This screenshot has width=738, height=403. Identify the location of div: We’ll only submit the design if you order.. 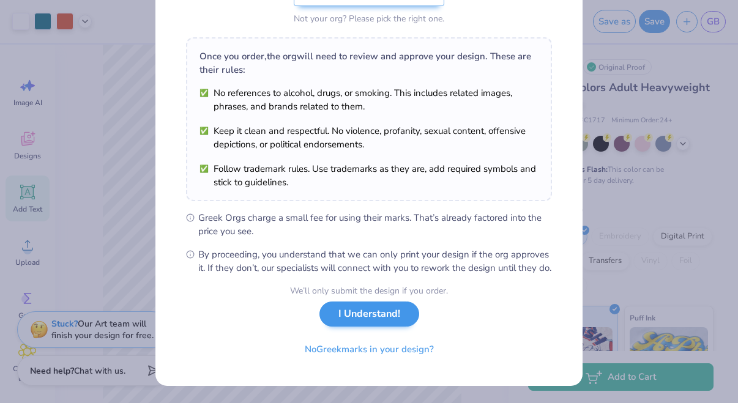
(369, 291).